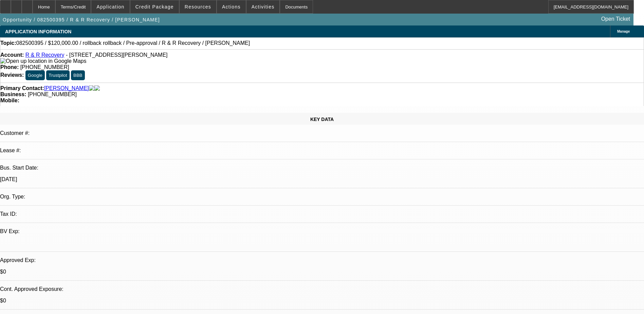 This screenshot has height=314, width=644. Describe the element at coordinates (10, 67) in the screenshot. I see `strong: Phone:` at that location.